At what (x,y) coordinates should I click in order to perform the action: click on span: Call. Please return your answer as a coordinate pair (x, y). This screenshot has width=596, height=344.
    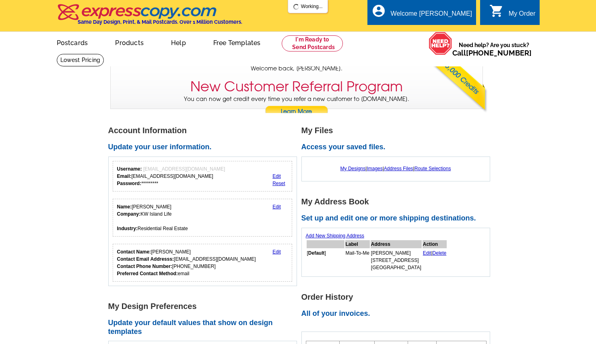
    Looking at the image, I should click on (492, 53).